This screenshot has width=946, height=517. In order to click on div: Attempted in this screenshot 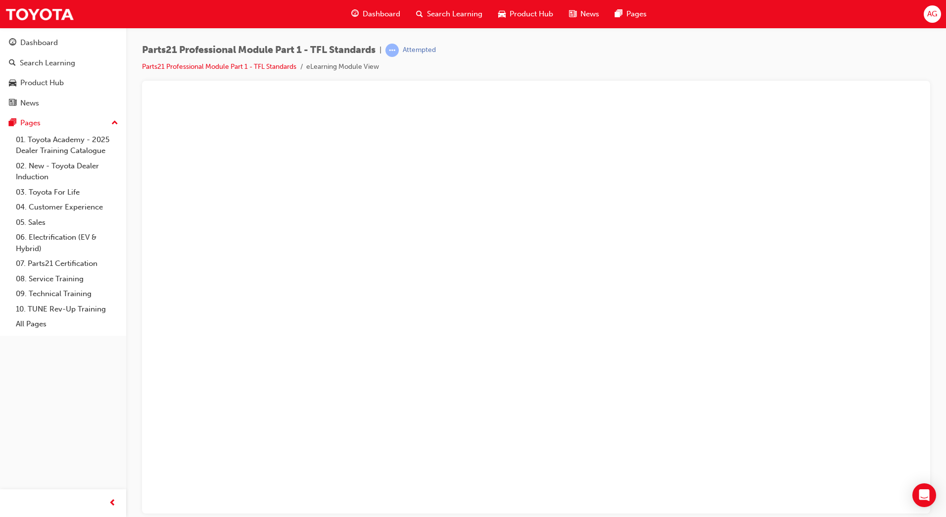, I will do `click(419, 50)`.